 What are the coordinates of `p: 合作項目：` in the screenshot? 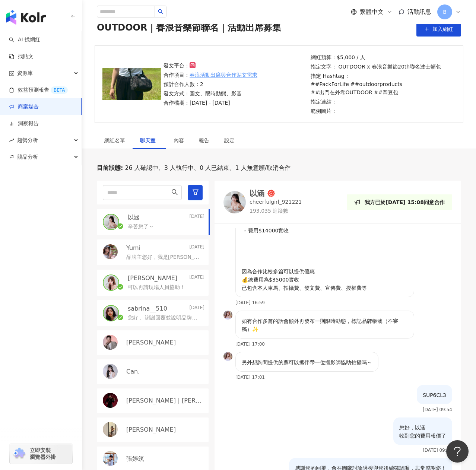 It's located at (210, 75).